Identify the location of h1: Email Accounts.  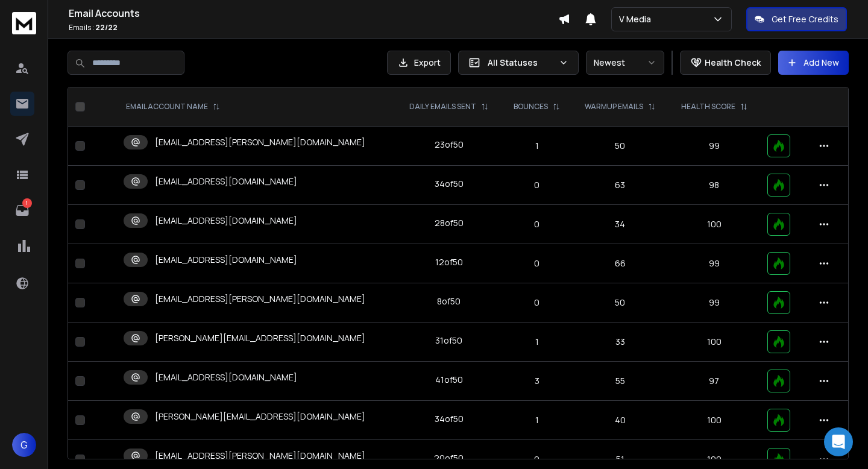
(313, 13).